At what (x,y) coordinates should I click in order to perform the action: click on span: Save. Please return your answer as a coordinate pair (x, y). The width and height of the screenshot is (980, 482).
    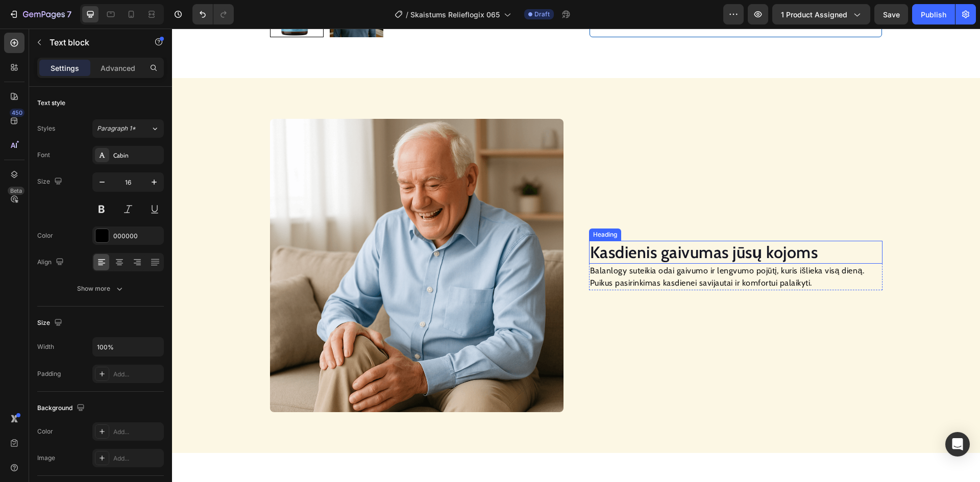
    Looking at the image, I should click on (891, 14).